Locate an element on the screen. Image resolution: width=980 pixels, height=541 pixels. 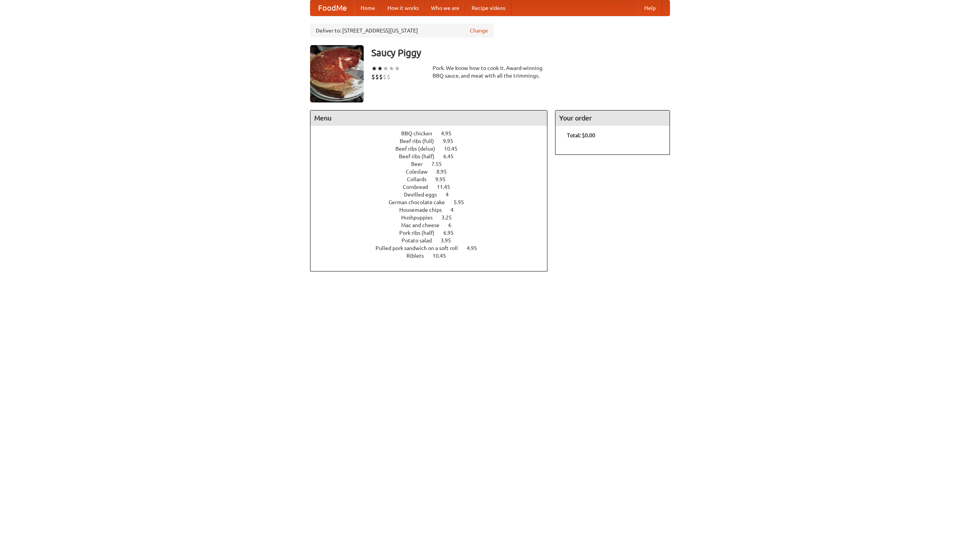
span: Pork ribs (half) is located at coordinates (421, 233).